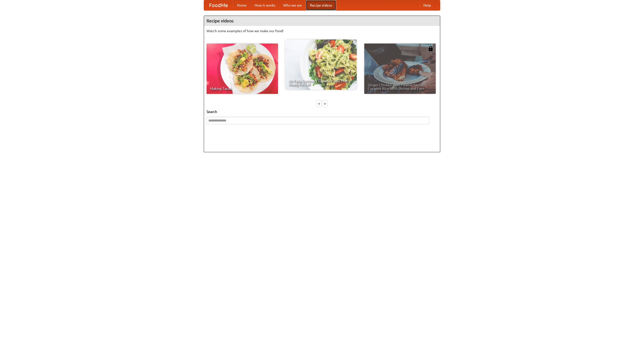  I want to click on a: Help, so click(427, 5).